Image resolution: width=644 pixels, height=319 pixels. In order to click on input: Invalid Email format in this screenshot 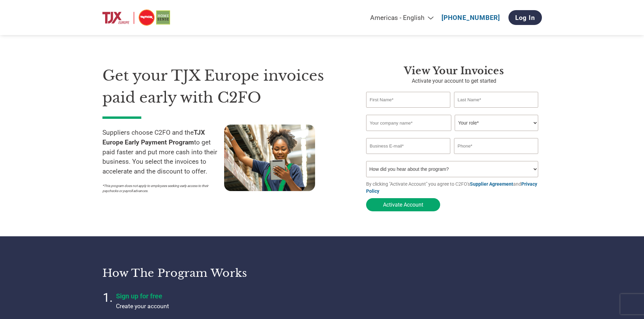, I will do `click(408, 146)`.